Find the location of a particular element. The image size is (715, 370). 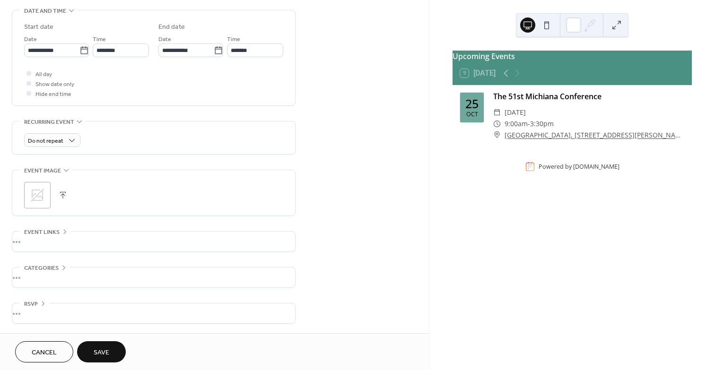

span: Show date only is located at coordinates (55, 84).